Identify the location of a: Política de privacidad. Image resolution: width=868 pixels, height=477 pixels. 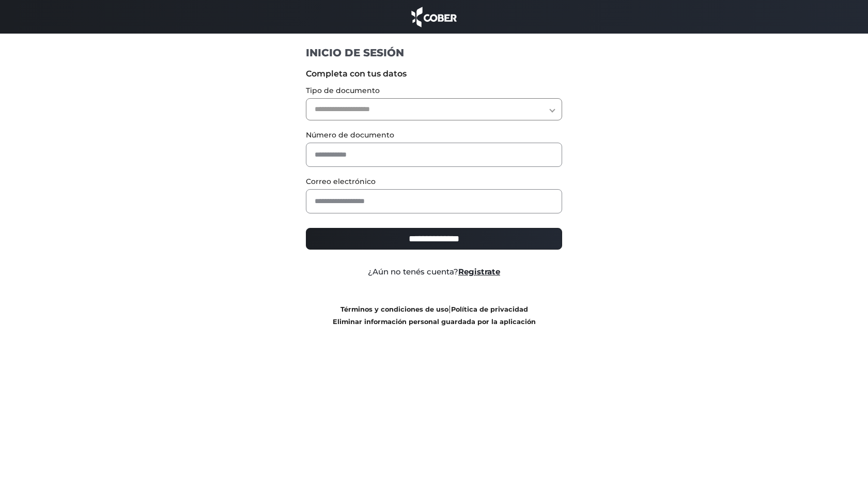
(489, 309).